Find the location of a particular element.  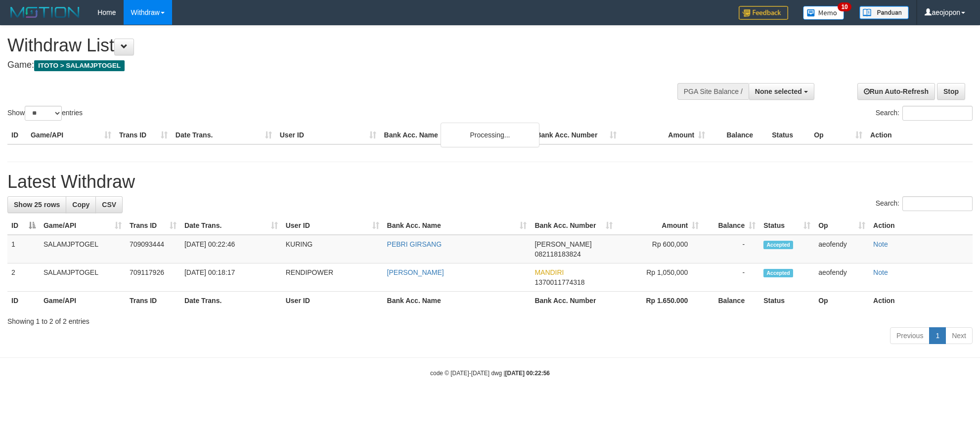

th: Bank Acc. Number: activate to sort column ascending is located at coordinates (573, 225).